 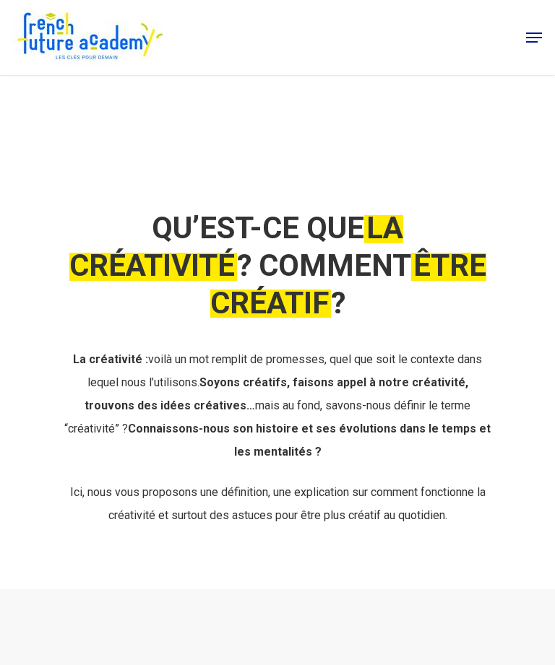 What do you see at coordinates (309, 440) in the screenshot?
I see `strong: Connaissons-nous son histoire et ses évolutions dans le temps et les mentalités ?` at bounding box center [309, 440].